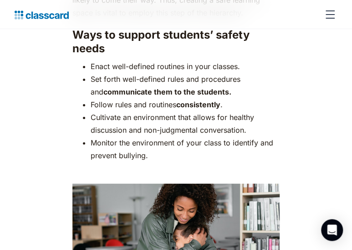  Describe the element at coordinates (176, 42) in the screenshot. I see `h3: Ways to support students’ safety needs` at that location.